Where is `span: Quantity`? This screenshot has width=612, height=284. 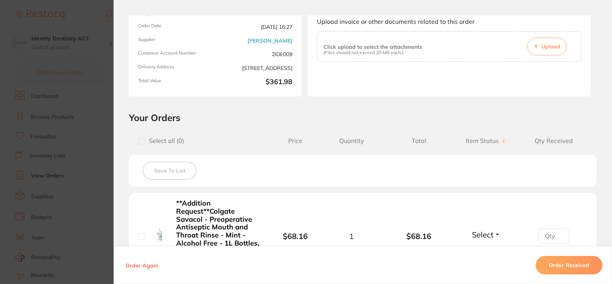
span: Quantity is located at coordinates (352, 140).